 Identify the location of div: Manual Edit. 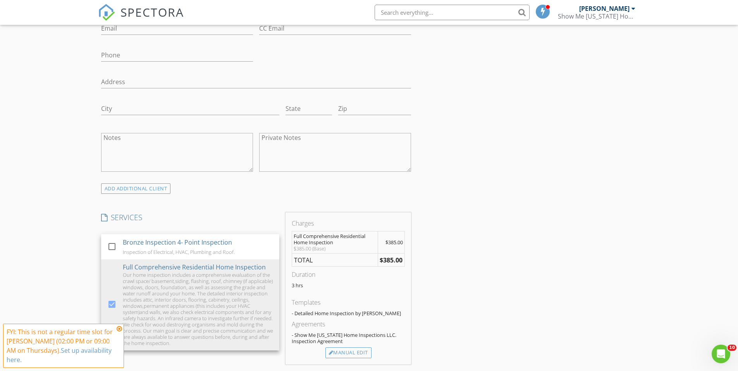
(348, 353).